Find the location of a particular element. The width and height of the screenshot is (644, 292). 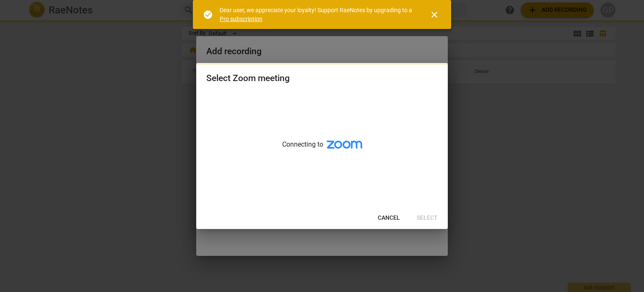

span: check_circle is located at coordinates (208, 15).